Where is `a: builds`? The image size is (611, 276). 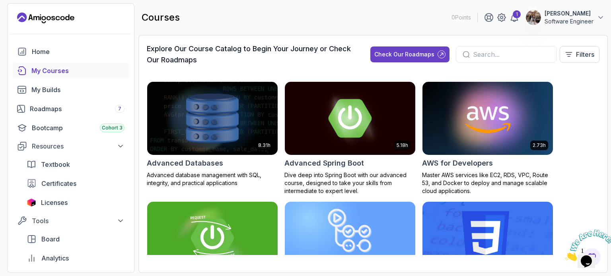 a: builds is located at coordinates (71, 90).